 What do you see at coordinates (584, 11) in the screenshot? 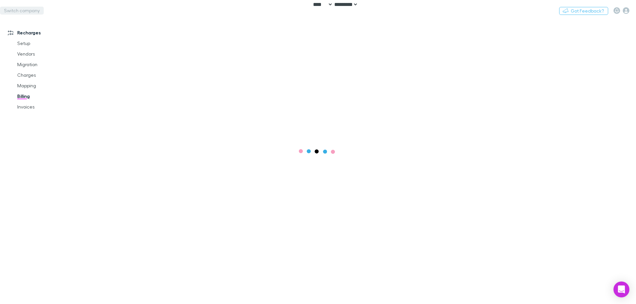
I see `button: Got Feedback?` at bounding box center [584, 11].